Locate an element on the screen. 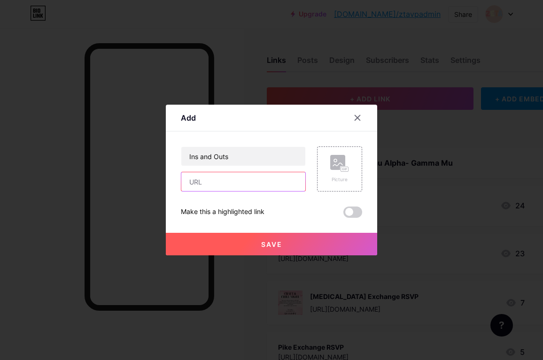 The image size is (543, 360). div: Make this a highlighted link is located at coordinates (223, 212).